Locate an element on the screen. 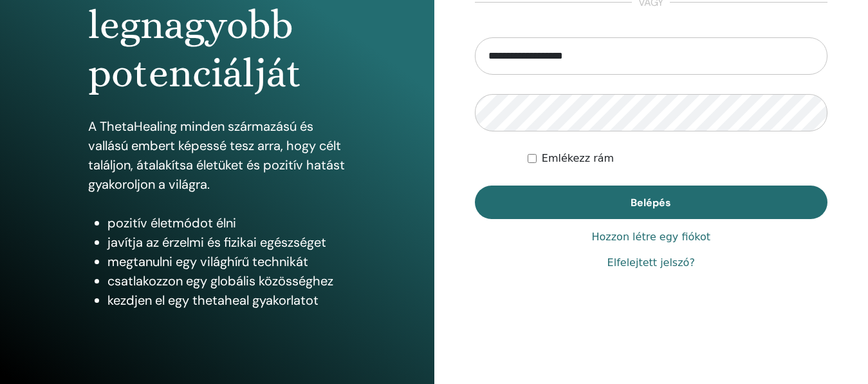 This screenshot has height=384, width=868. p: A ThetaHealing minden származású és vallású embert képessé tesz arra, hogy célt találjon, átalakí... is located at coordinates (217, 155).